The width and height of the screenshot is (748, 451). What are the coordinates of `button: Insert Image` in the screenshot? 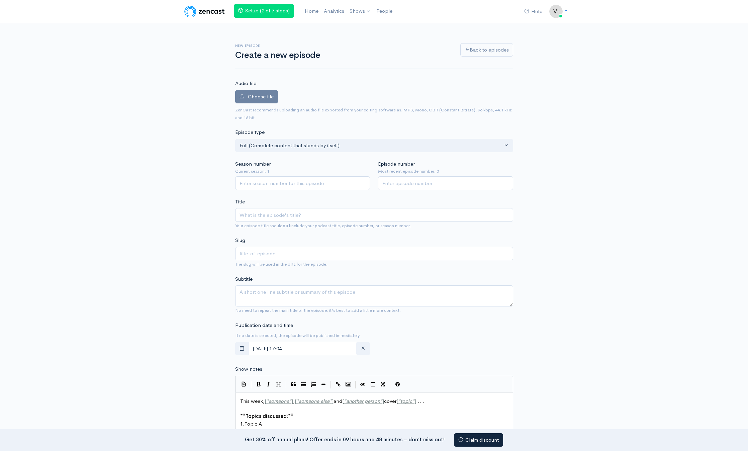 It's located at (348, 384).